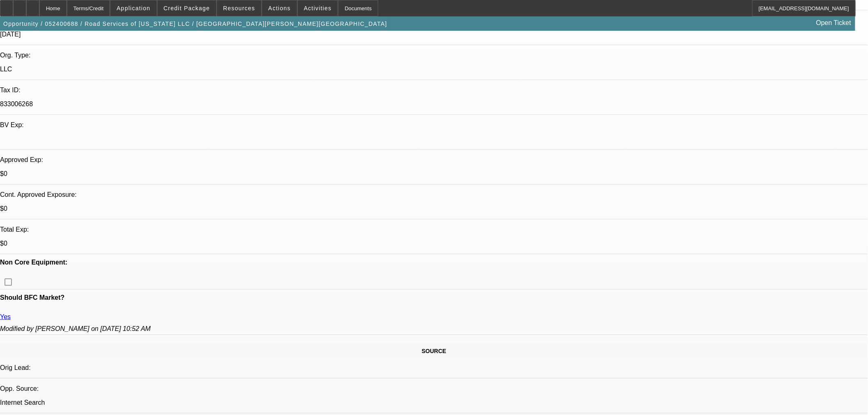  Describe the element at coordinates (239, 8) in the screenshot. I see `button: Resources` at that location.